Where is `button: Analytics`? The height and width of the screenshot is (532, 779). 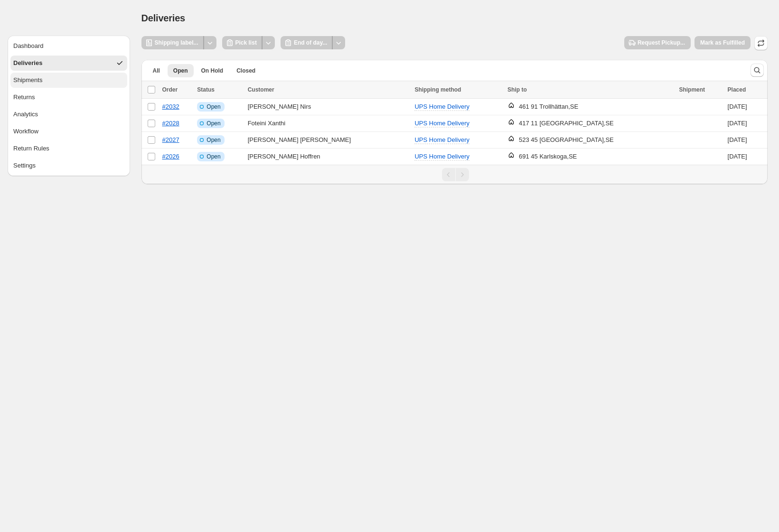
button: Analytics is located at coordinates (69, 114).